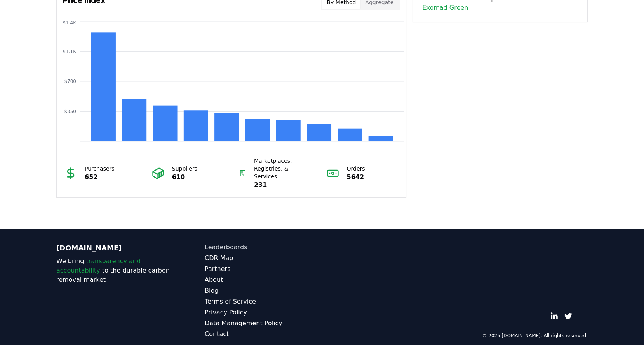  What do you see at coordinates (263, 323) in the screenshot?
I see `a: Data Management Policy` at bounding box center [263, 323].